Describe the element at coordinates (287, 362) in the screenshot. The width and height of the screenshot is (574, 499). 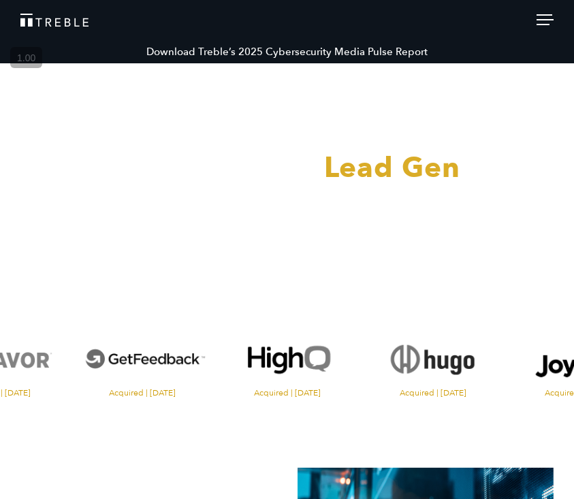
I see `a: Visit the High IQ website` at that location.